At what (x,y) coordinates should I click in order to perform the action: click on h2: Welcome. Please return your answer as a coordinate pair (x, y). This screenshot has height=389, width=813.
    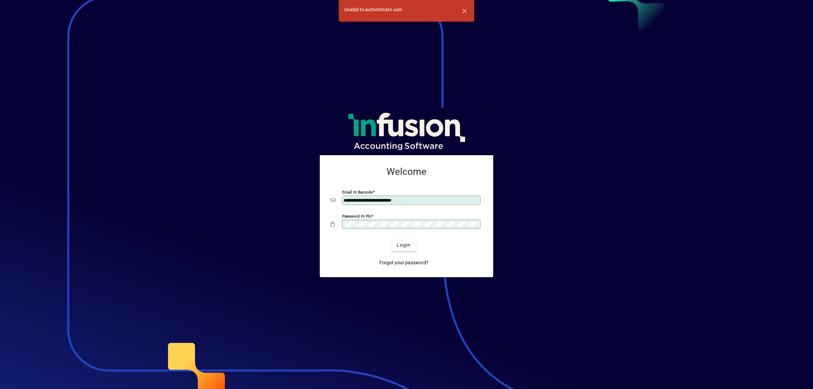
    Looking at the image, I should click on (406, 172).